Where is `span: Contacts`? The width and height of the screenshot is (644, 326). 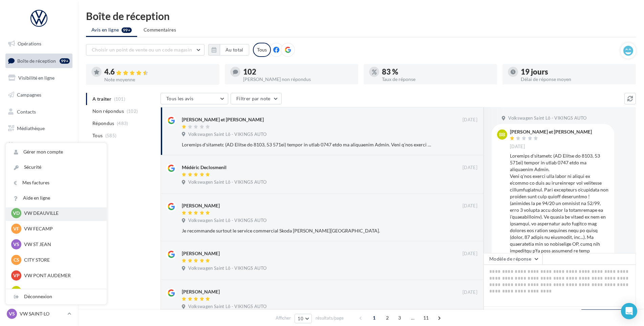 span: Contacts is located at coordinates (26, 111).